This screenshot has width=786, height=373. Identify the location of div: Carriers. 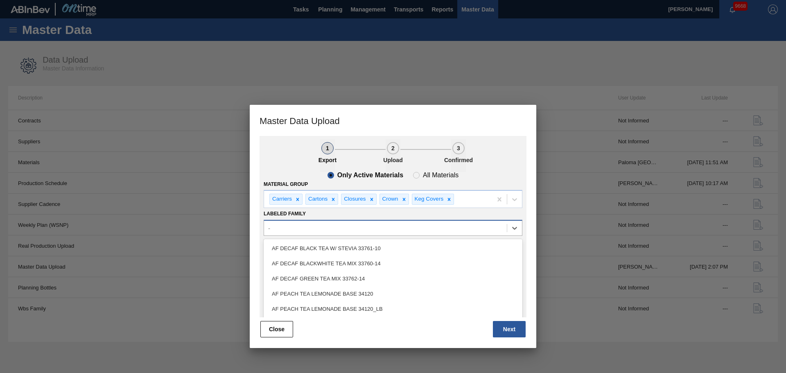
(281, 199).